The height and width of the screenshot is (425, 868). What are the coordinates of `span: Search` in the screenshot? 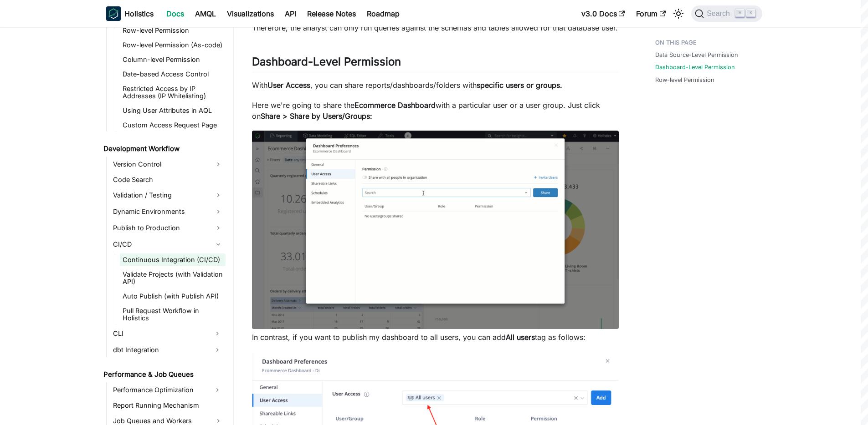 It's located at (719, 13).